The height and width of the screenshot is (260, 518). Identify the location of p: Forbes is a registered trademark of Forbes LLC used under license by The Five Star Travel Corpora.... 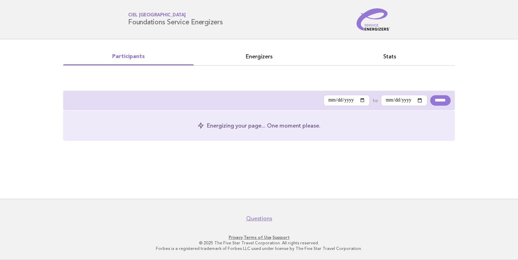
(259, 248).